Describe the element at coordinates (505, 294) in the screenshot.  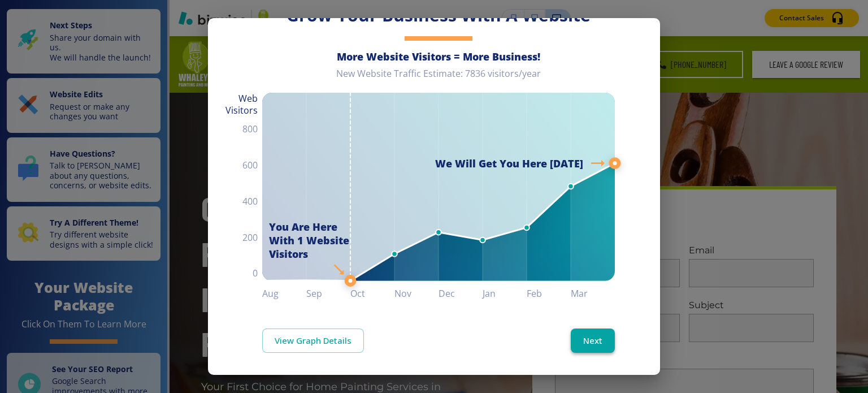
I see `h6: Jan` at that location.